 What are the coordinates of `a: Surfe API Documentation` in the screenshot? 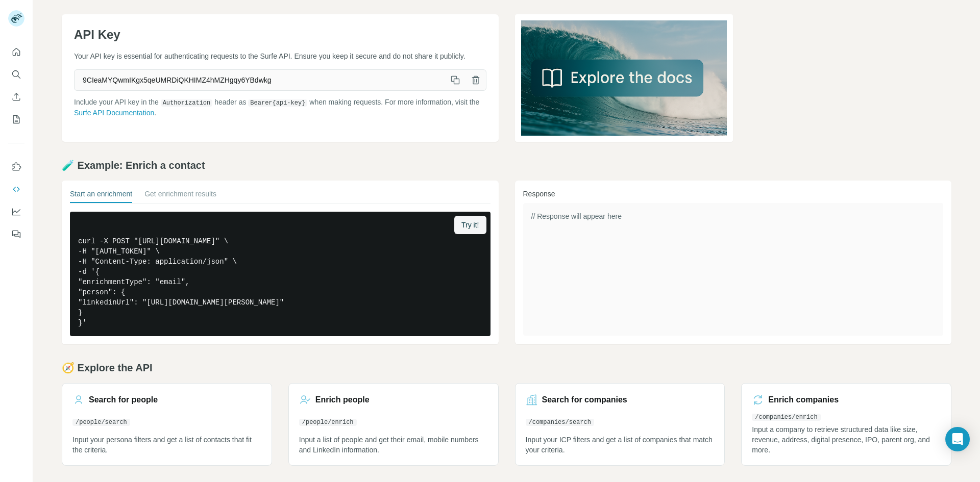 It's located at (114, 113).